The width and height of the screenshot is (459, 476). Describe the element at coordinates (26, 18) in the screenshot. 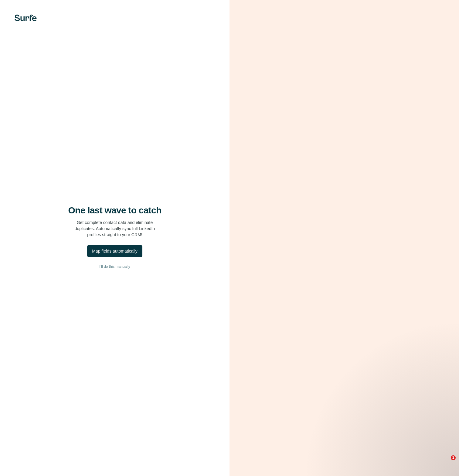

I see `img: Surfe's logo` at that location.